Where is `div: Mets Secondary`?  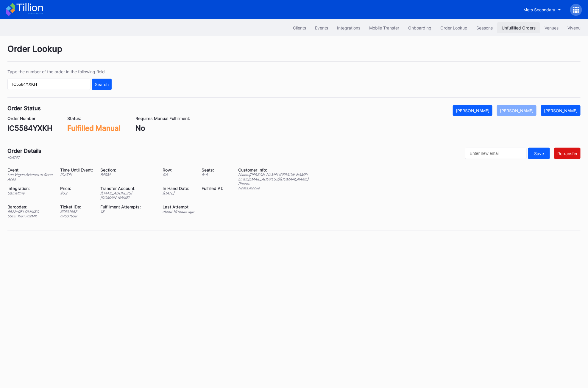
div: Mets Secondary is located at coordinates (540, 10).